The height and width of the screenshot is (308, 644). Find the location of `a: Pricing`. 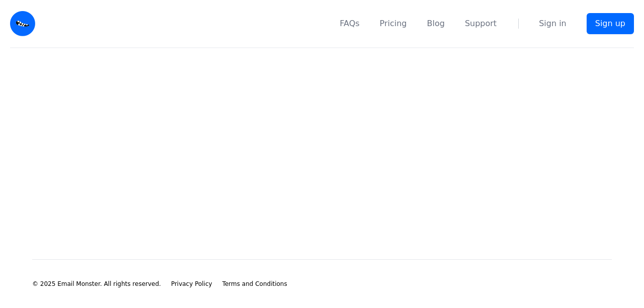

a: Pricing is located at coordinates (394, 24).